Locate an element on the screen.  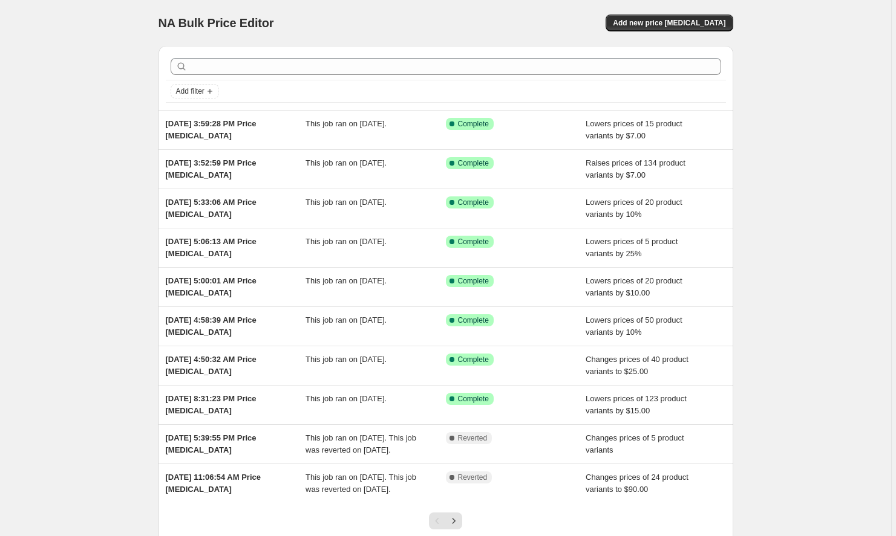
span: Lowers prices of 5 product variants by 25% is located at coordinates (631, 247).